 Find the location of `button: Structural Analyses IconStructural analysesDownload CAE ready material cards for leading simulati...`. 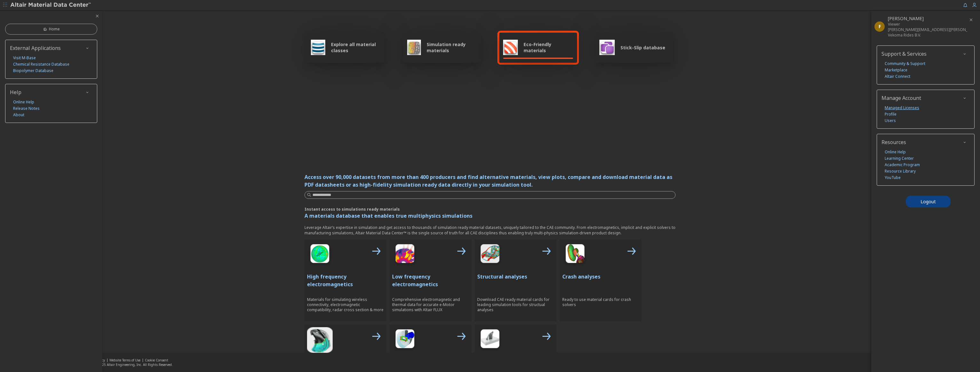

button: Structural Analyses IconStructural analysesDownload CAE ready material cards for leading simulati... is located at coordinates (516, 280).